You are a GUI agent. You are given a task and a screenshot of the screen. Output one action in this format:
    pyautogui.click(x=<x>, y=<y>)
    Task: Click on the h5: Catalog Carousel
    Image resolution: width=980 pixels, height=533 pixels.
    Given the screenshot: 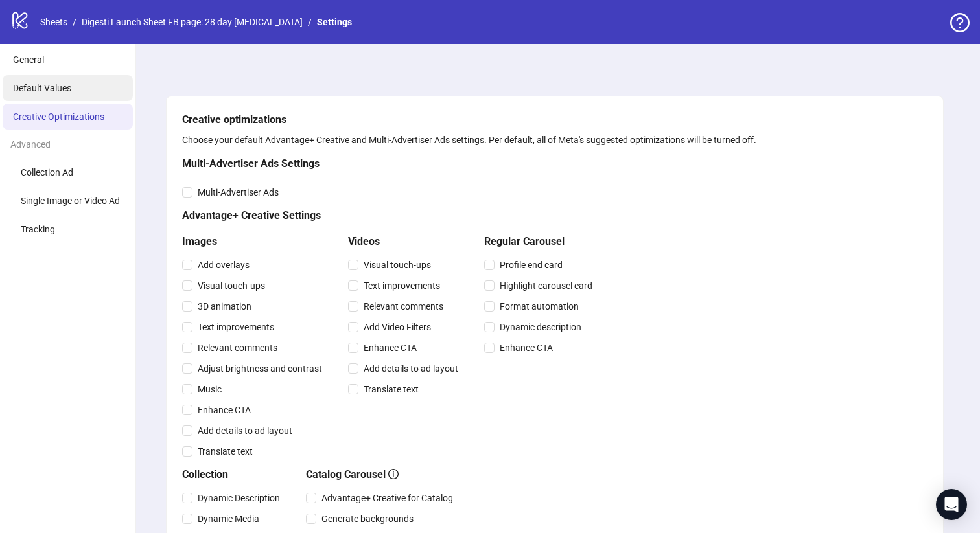 What is the action you would take?
    pyautogui.click(x=382, y=475)
    